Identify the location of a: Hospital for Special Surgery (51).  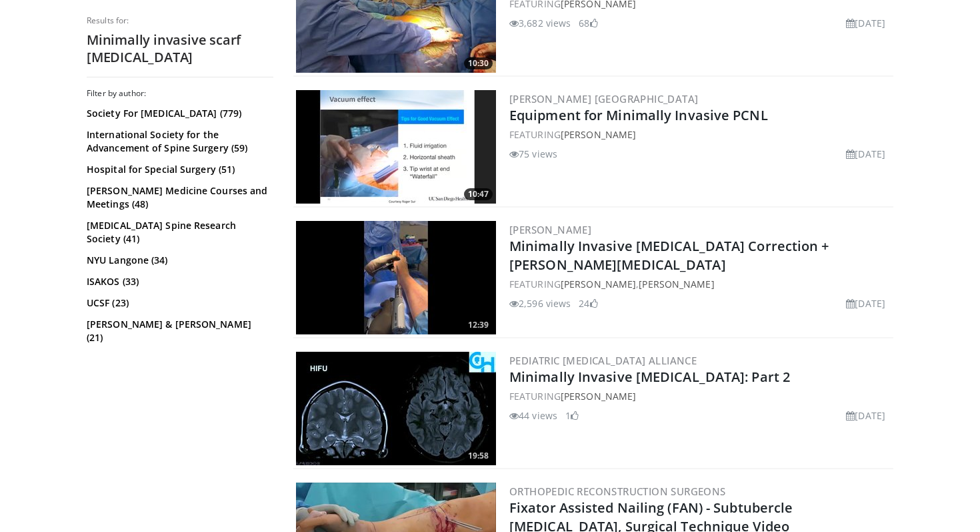
(178, 169).